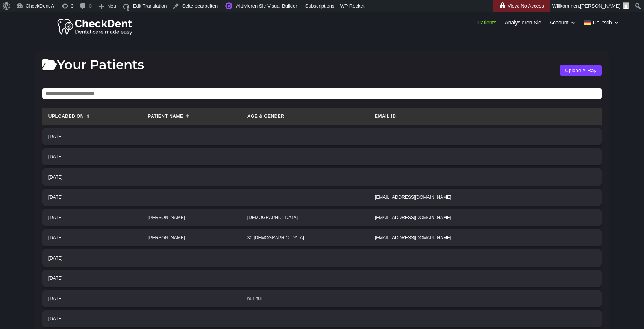  Describe the element at coordinates (602, 24) in the screenshot. I see `a: Deutsch` at that location.